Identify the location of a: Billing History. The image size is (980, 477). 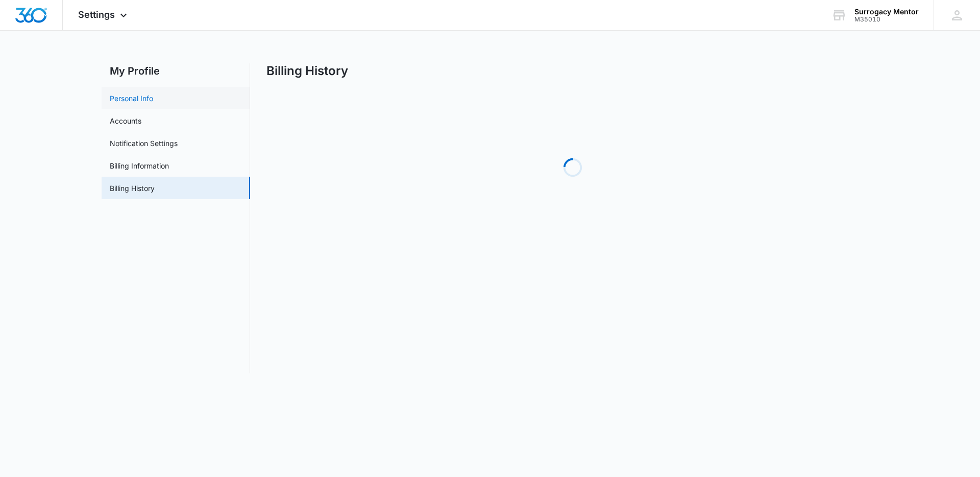
(132, 188).